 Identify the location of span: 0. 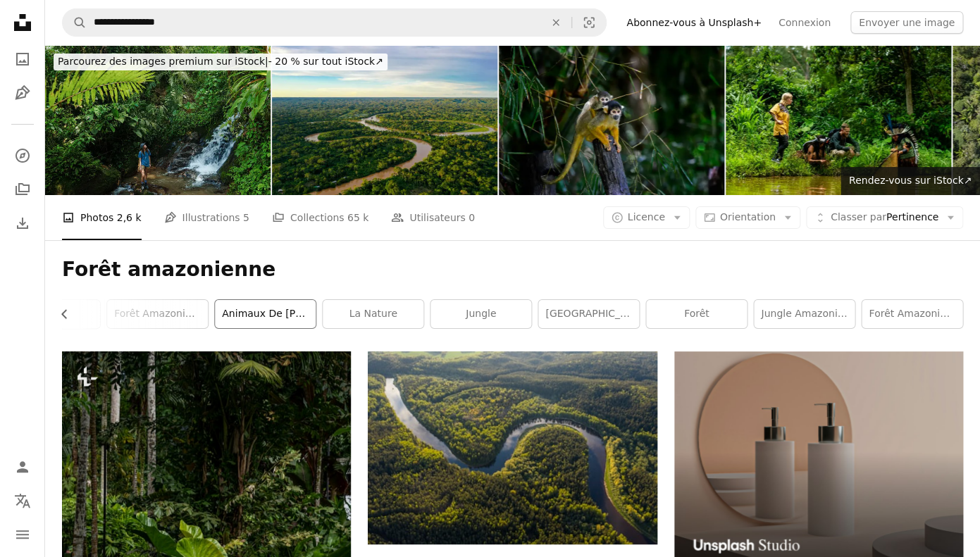
(472, 218).